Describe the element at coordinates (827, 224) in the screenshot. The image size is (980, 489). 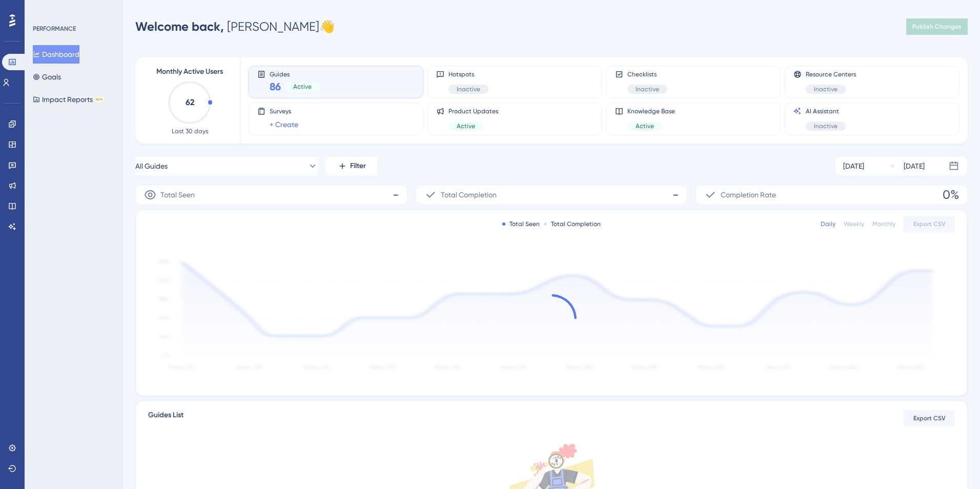
I see `div: Daily` at that location.